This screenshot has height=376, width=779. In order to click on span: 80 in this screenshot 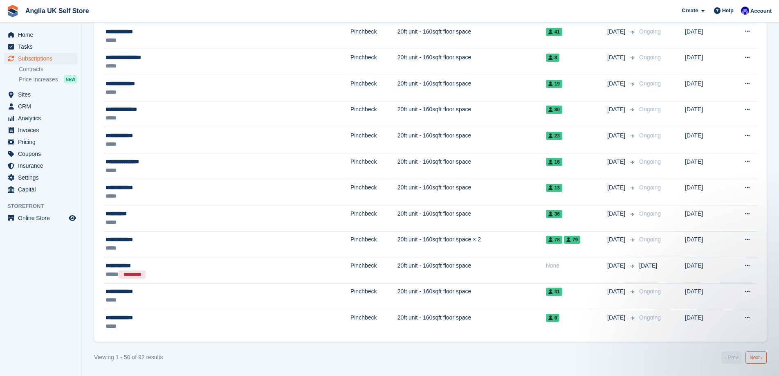, I will do `click(554, 110)`.